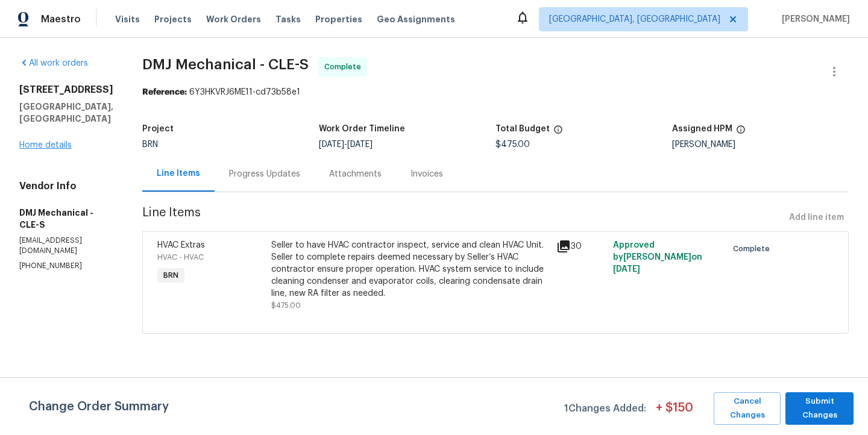  Describe the element at coordinates (339, 20) in the screenshot. I see `span: Properties` at that location.